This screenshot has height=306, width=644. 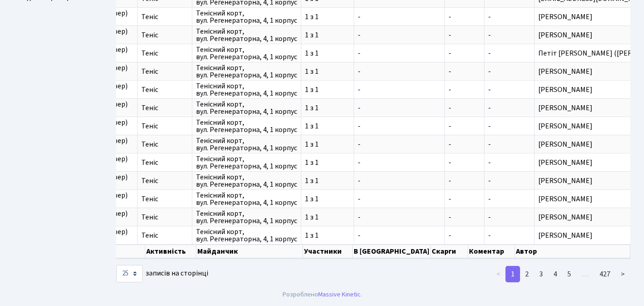 I want to click on a: 427, so click(x=605, y=275).